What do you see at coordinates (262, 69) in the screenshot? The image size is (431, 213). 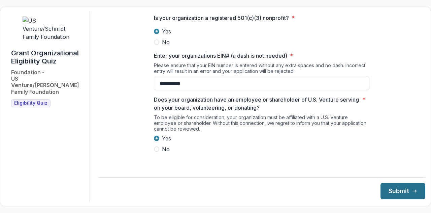 I see `div: Please ensure that your EIN number is entered without any extra spaces and no dash. Incorrect ent...` at bounding box center [262, 69].